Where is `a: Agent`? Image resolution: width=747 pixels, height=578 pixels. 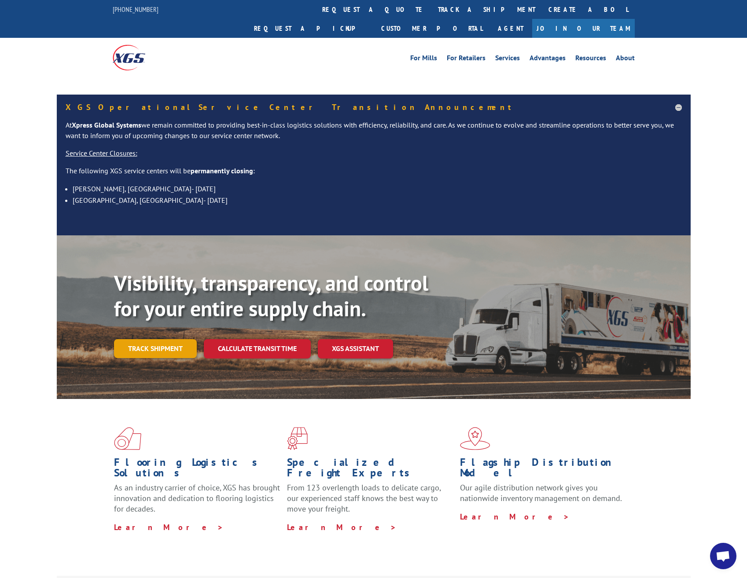 a: Agent is located at coordinates (511, 28).